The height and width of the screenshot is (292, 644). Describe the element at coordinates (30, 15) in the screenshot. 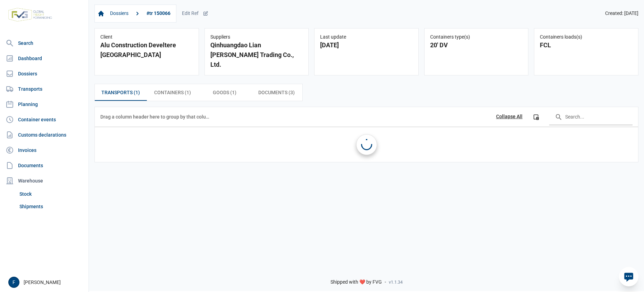

I see `img: FVG - Global freight forwarding` at that location.